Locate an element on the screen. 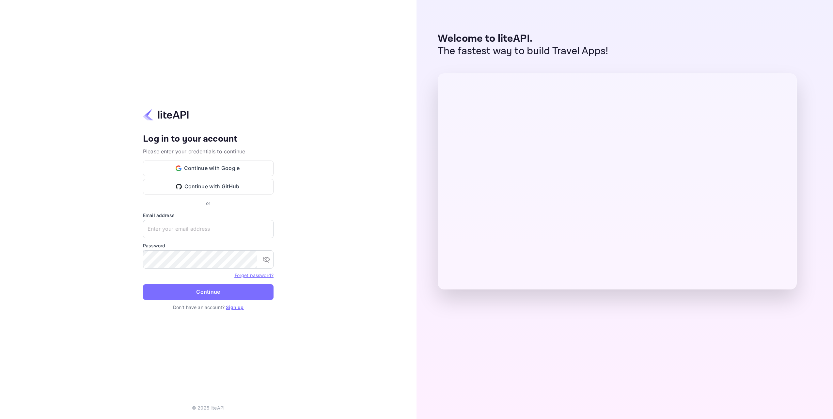 Image resolution: width=833 pixels, height=419 pixels. p: or is located at coordinates (208, 203).